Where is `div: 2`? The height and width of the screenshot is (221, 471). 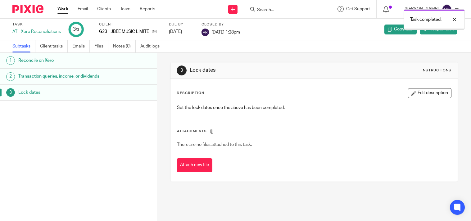
div: 2 is located at coordinates (11, 77).